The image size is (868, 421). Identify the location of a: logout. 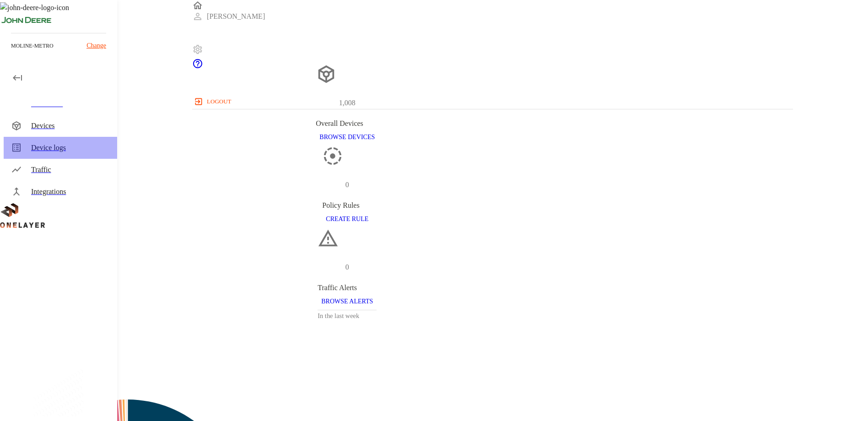
(492, 102).